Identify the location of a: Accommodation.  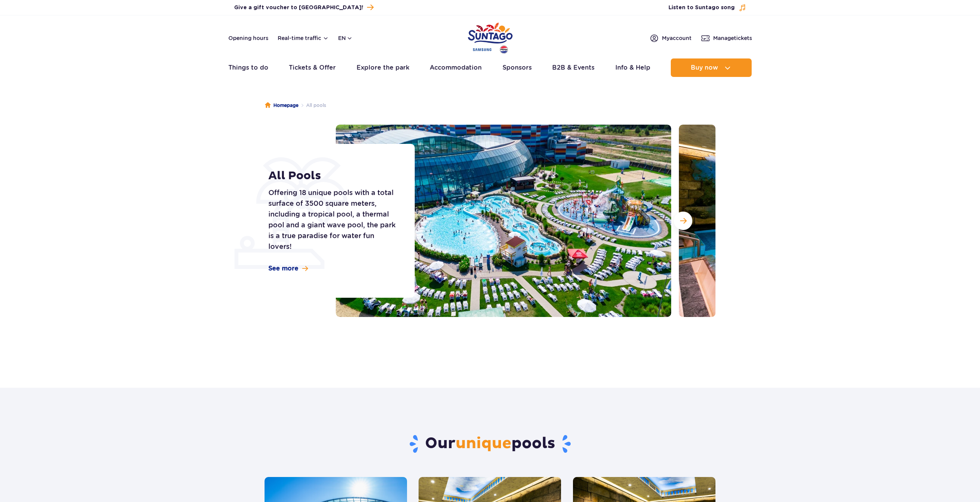
(455, 67).